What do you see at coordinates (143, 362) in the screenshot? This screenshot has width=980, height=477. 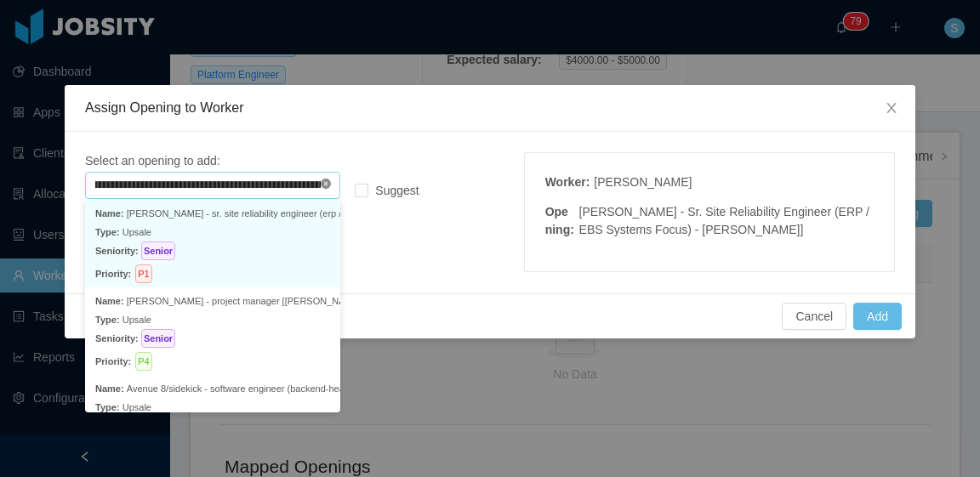 I see `span: P4` at bounding box center [143, 362].